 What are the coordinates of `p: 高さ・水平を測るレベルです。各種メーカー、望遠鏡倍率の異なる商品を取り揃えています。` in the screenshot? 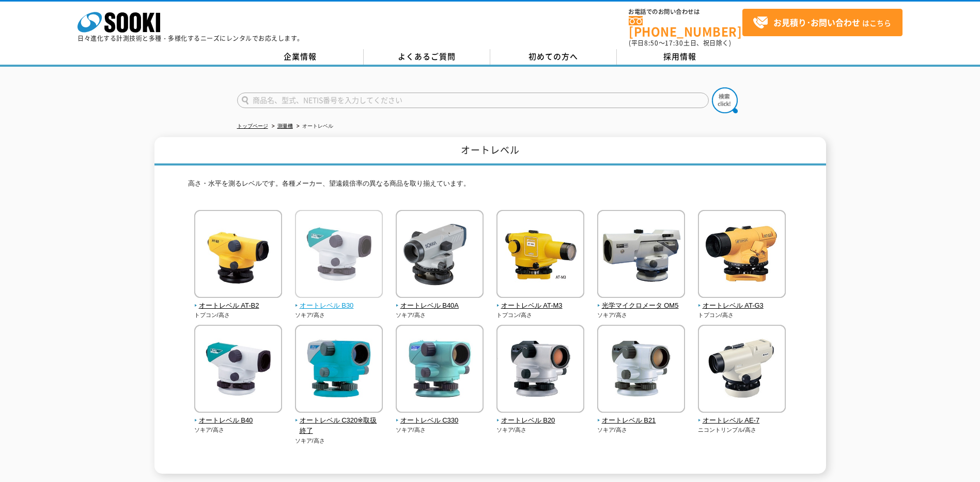 It's located at (490, 186).